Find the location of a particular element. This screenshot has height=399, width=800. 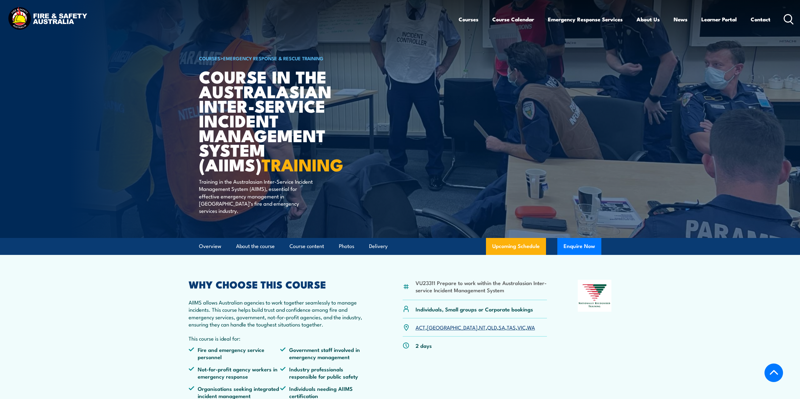

a: Delivery is located at coordinates (378, 246).